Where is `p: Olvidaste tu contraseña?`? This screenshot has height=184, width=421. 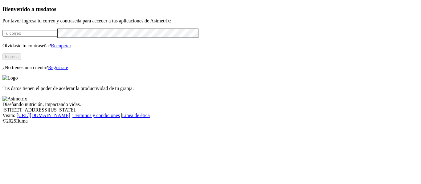
p: Olvidaste tu contraseña? is located at coordinates (210, 46).